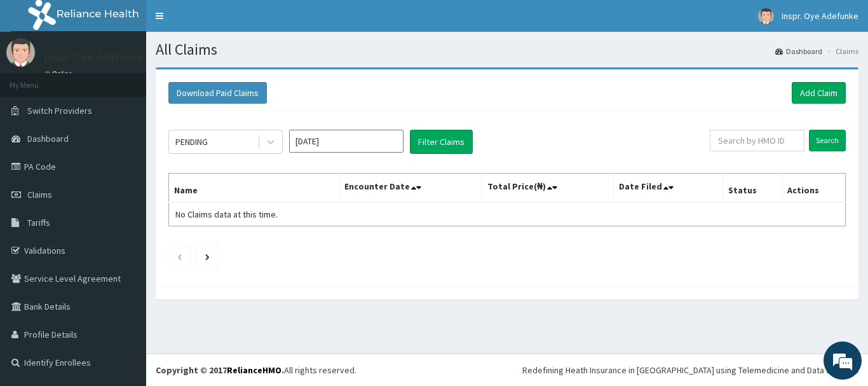  Describe the element at coordinates (60, 74) in the screenshot. I see `a: Online` at that location.